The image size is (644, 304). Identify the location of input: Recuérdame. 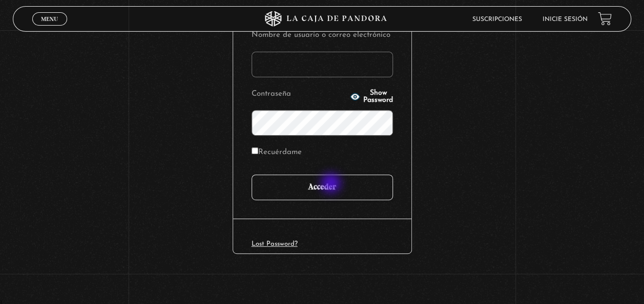
(255, 150).